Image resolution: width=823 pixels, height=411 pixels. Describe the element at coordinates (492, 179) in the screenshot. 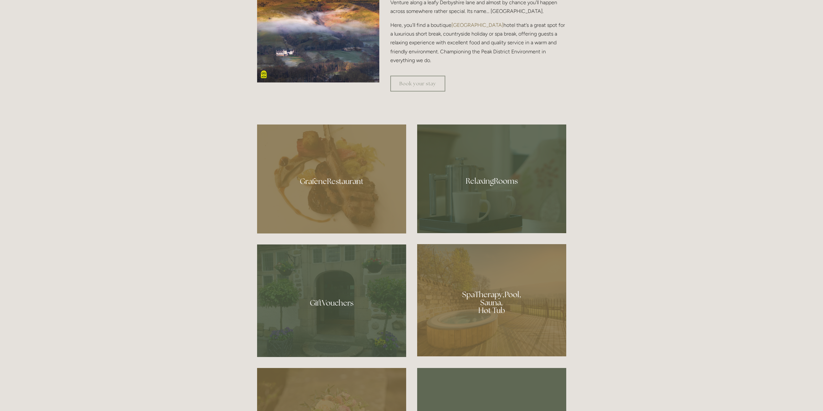

I see `a: photo of a tea tray and its cups, Losehill House` at that location.